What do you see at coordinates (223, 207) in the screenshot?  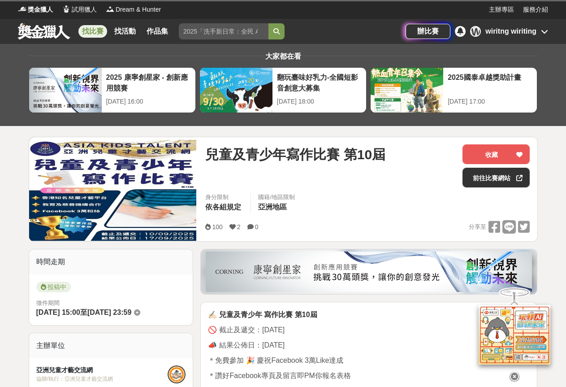 I see `span: 依各組規定` at bounding box center [223, 207].